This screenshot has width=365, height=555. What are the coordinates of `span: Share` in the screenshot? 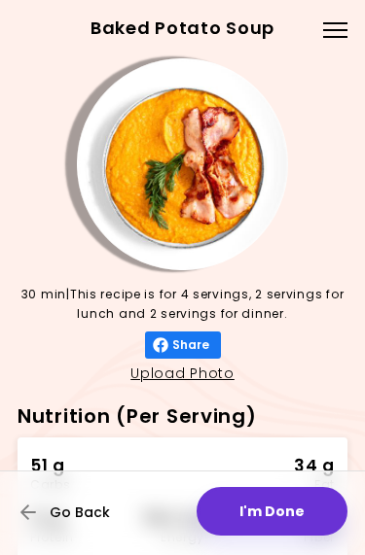 It's located at (191, 345).